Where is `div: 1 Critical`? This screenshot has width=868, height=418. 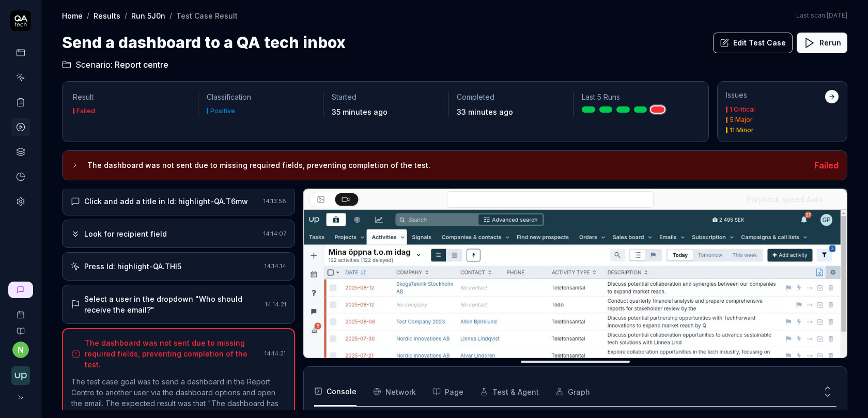 div: 1 Critical is located at coordinates (742, 110).